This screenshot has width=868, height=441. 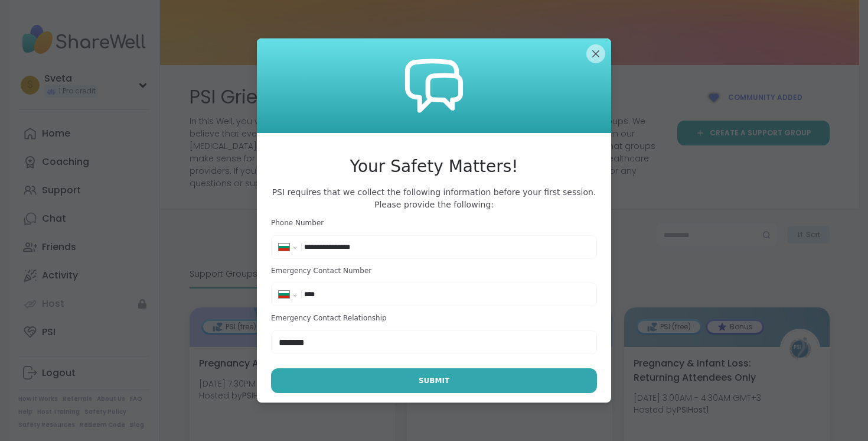 What do you see at coordinates (434, 271) in the screenshot?
I see `h3: Emergency Contact Number` at bounding box center [434, 271].